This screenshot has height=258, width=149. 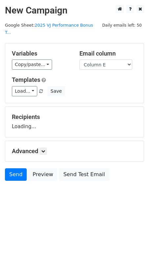 I want to click on h5: Advanced, so click(x=74, y=151).